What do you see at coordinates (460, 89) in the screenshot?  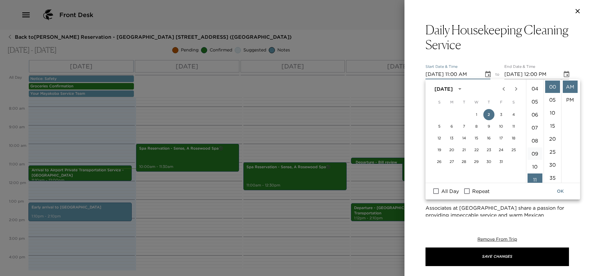 I see `button: calendar view is open, switch to year view` at bounding box center [460, 89].